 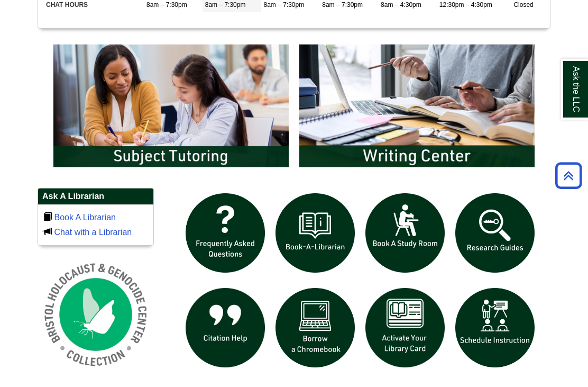 What do you see at coordinates (315, 233) in the screenshot?
I see `img: Book a Librarian icon links to book a librarian web page` at bounding box center [315, 233].